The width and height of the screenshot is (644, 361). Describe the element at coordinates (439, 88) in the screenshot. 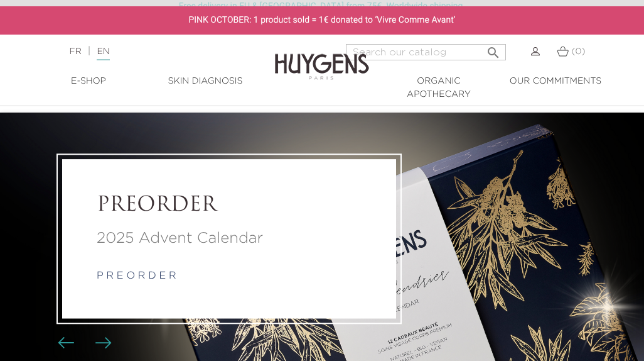

I see `a: Organic Apothecary` at that location.